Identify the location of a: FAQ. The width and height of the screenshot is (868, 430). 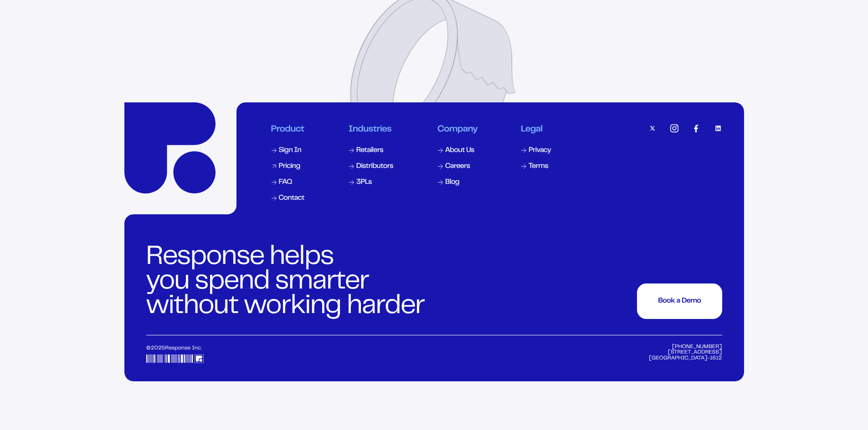
(288, 183).